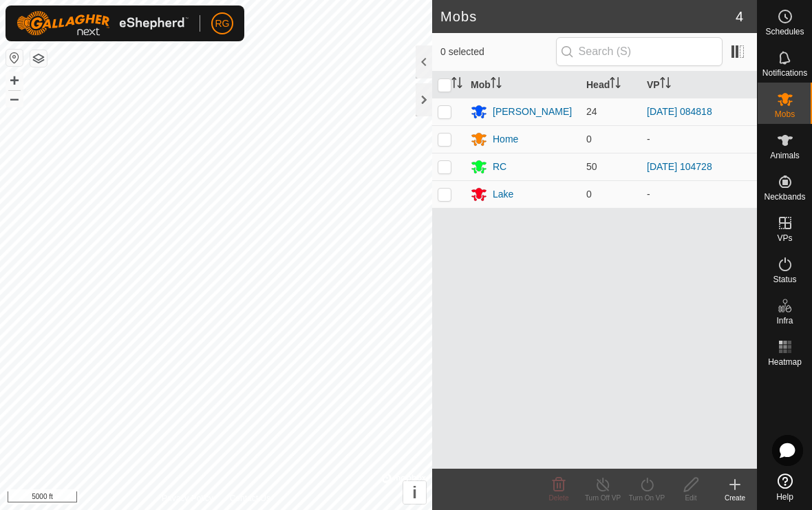 This screenshot has height=510, width=812. I want to click on span: Mobs, so click(784, 115).